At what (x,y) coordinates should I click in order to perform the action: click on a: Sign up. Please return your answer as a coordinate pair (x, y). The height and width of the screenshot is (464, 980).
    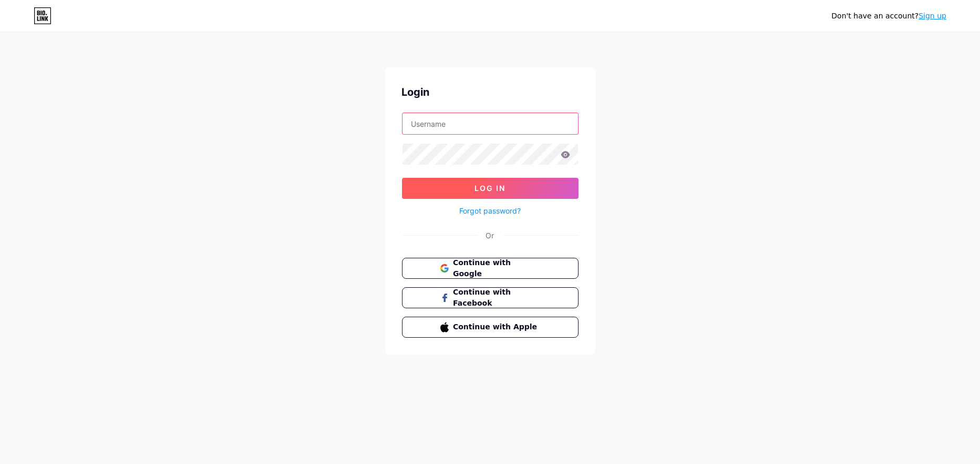
    Looking at the image, I should click on (932, 16).